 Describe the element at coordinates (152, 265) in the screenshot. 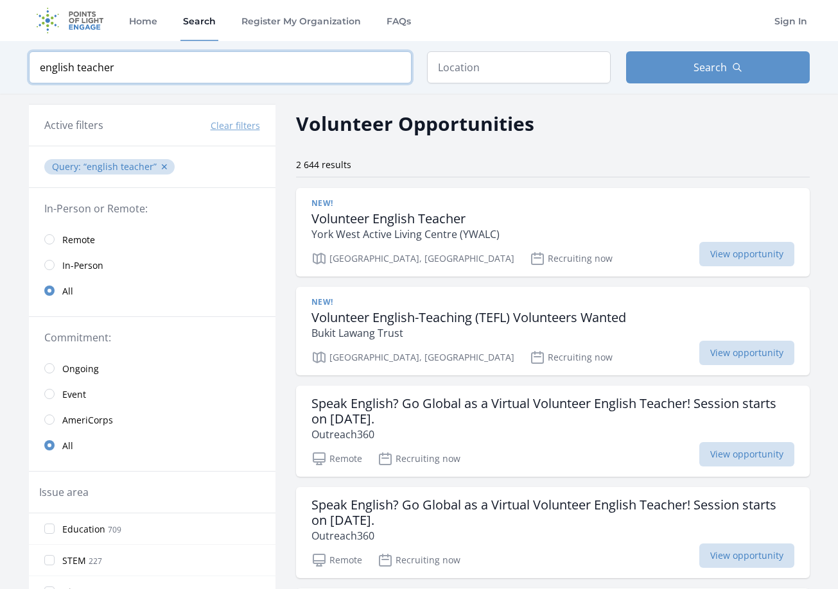

I see `a: In-Person` at that location.